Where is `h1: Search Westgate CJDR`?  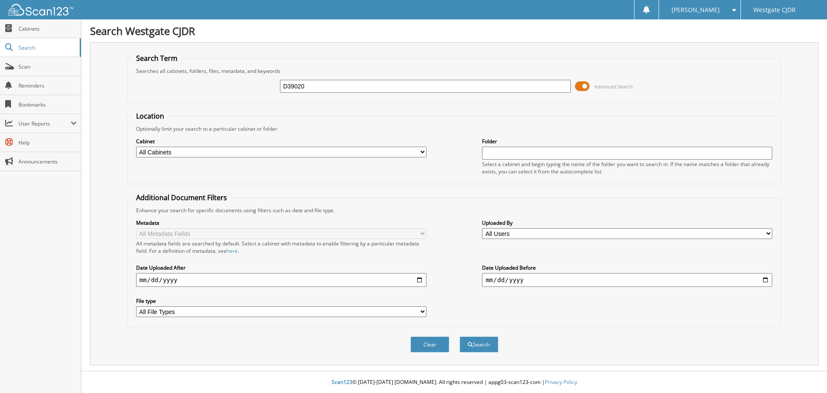
h1: Search Westgate CJDR is located at coordinates (454, 31).